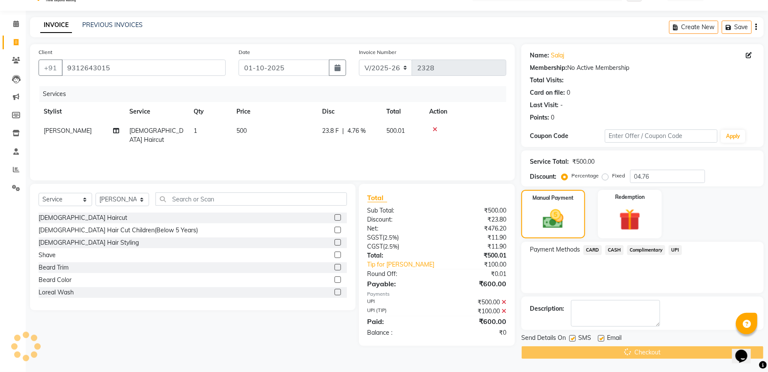 This screenshot has width=768, height=372. Describe the element at coordinates (56, 292) in the screenshot. I see `div: Loreal Wash` at that location.